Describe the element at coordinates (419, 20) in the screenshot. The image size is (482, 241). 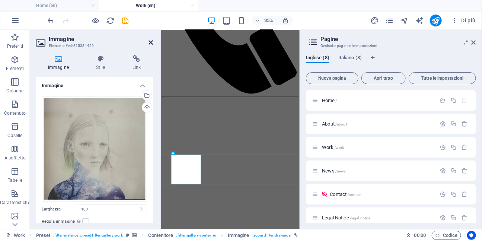
I see `i: AI Writer` at that location.